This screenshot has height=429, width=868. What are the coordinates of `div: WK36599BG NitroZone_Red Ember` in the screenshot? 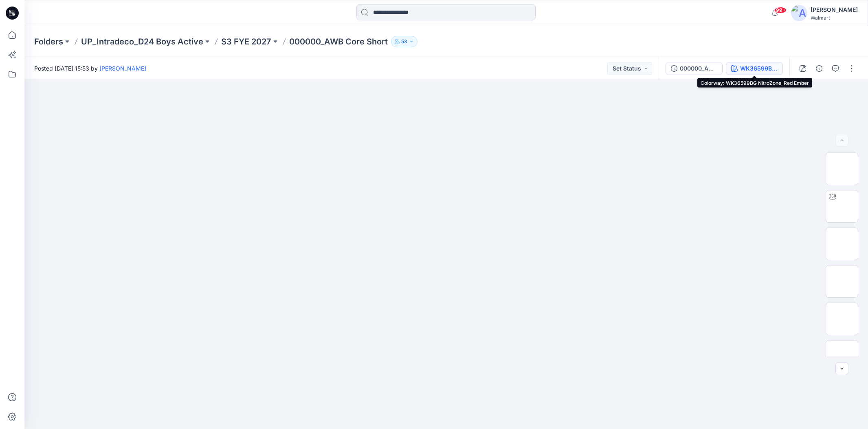 It's located at (759, 69).